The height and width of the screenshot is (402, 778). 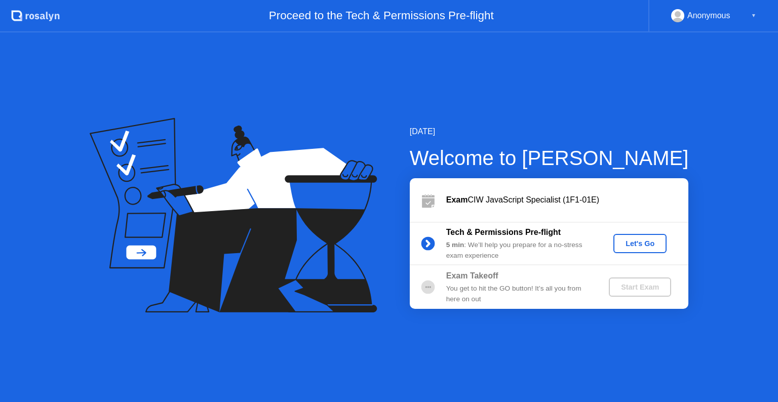 I want to click on div: Anonymous, so click(x=708, y=16).